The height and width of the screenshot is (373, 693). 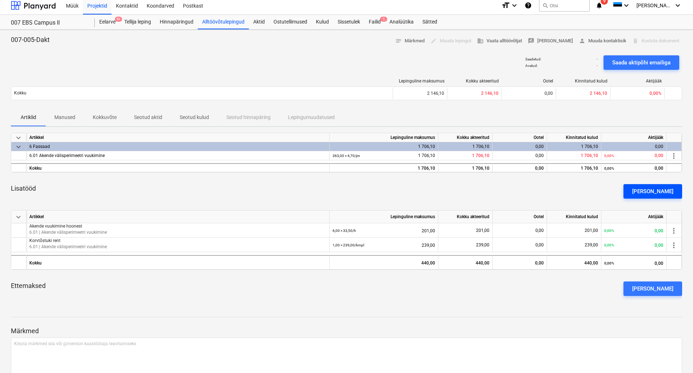 What do you see at coordinates (178, 217) in the screenshot?
I see `div: Artikkel` at bounding box center [178, 217].